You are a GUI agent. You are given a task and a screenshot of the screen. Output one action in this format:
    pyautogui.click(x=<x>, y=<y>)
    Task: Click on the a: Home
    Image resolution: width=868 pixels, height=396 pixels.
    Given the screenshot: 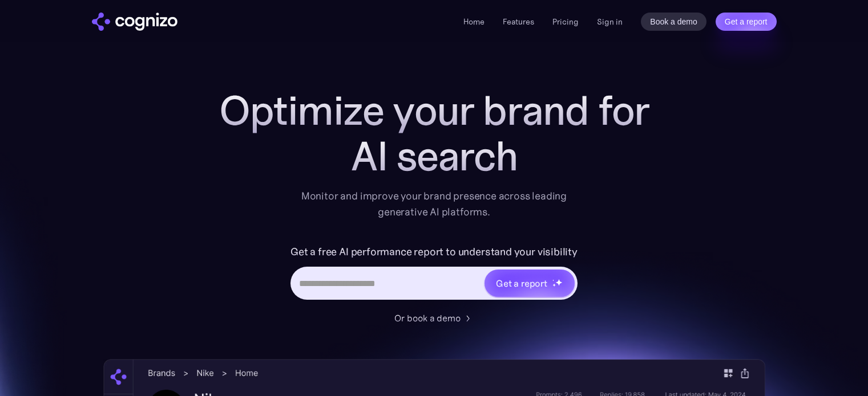 What is the action you would take?
    pyautogui.click(x=474, y=22)
    